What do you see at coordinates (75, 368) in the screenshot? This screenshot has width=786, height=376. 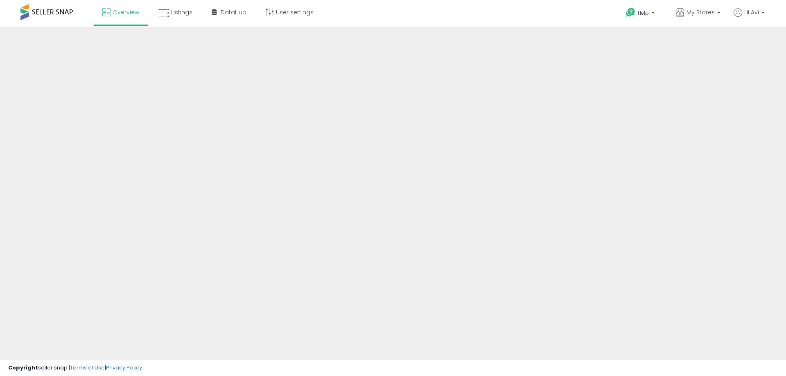 I see `div: seller snap | |` at bounding box center [75, 368].